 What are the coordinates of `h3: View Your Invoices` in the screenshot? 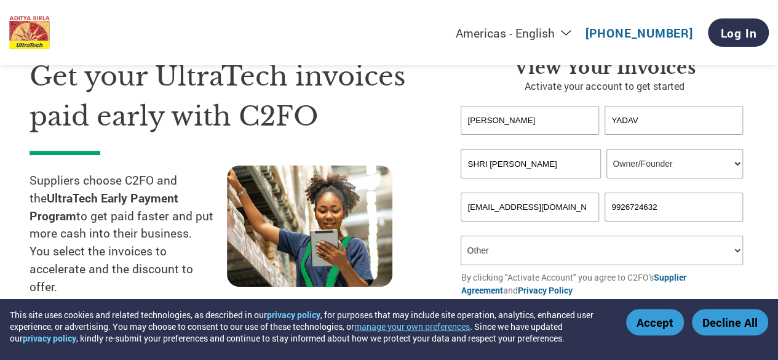 It's located at (604, 68).